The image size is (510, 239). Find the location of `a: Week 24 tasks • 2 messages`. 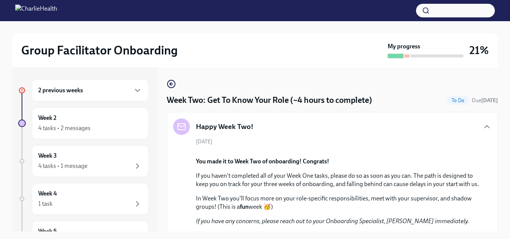

a: Week 24 tasks • 2 messages is located at coordinates (83, 123).